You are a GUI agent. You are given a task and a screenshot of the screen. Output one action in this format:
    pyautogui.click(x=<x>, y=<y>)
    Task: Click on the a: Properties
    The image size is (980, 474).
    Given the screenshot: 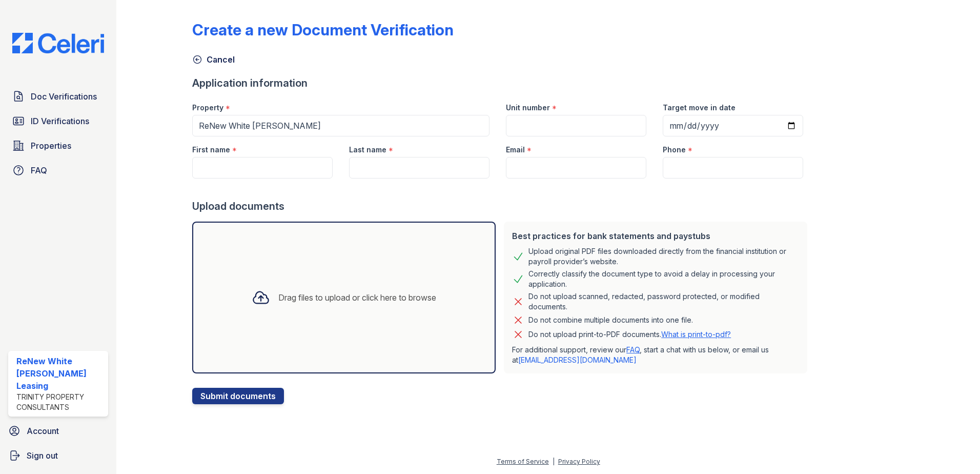 What is the action you would take?
    pyautogui.click(x=58, y=146)
    